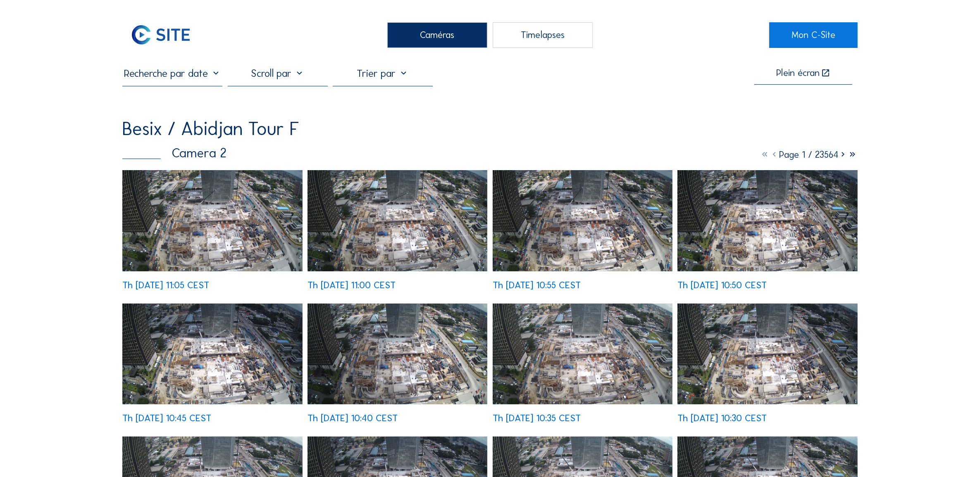 The width and height of the screenshot is (980, 477). I want to click on img: image_53557361, so click(767, 220).